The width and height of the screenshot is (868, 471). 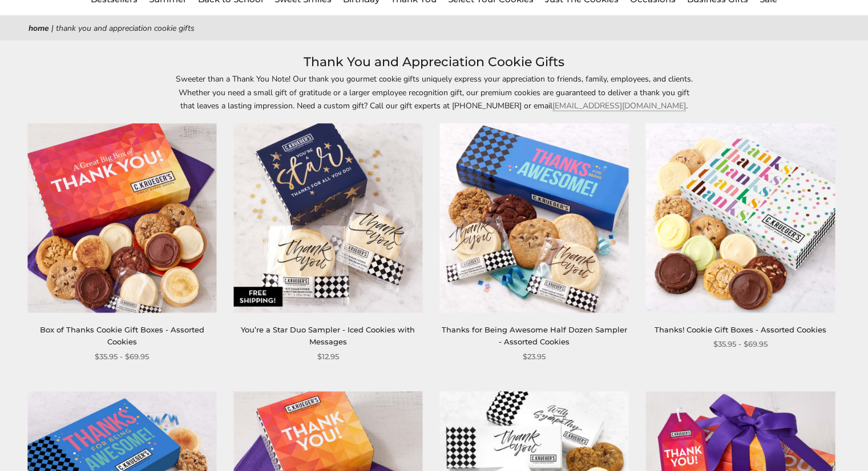 I want to click on p: Sweeter than a Thank You Note! Our thank you gourmet cookie gifts uniquely express your appreciat..., so click(x=434, y=92).